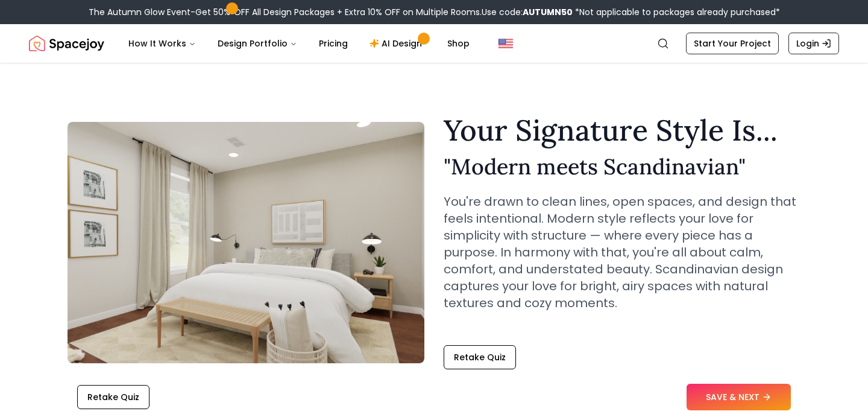 Image resolution: width=868 pixels, height=420 pixels. I want to click on span: *Not applicable to packages already purchased*, so click(677, 12).